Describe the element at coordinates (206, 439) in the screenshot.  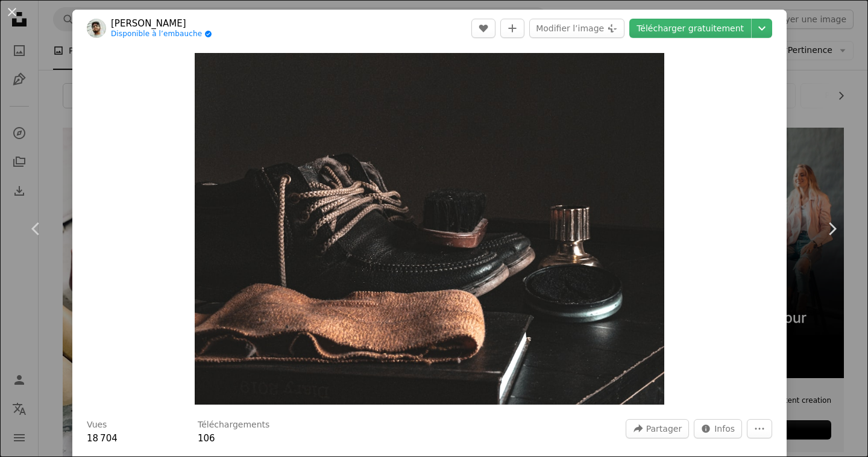
I see `span: 106` at that location.